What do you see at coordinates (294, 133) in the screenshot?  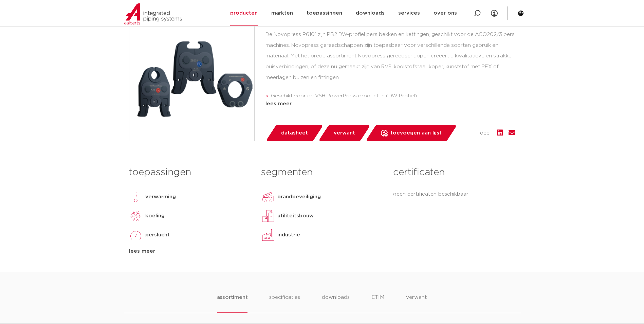 I see `span: datasheet` at bounding box center [294, 133].